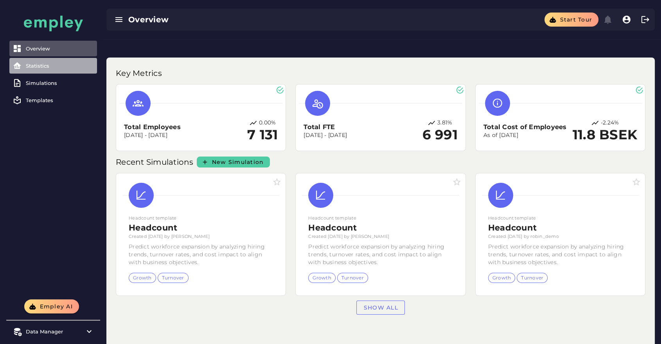  What do you see at coordinates (53, 66) in the screenshot?
I see `a: Statistics` at bounding box center [53, 66].